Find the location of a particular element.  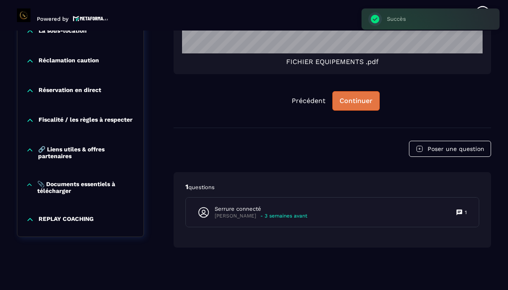

p: Powered by is located at coordinates (53, 19).